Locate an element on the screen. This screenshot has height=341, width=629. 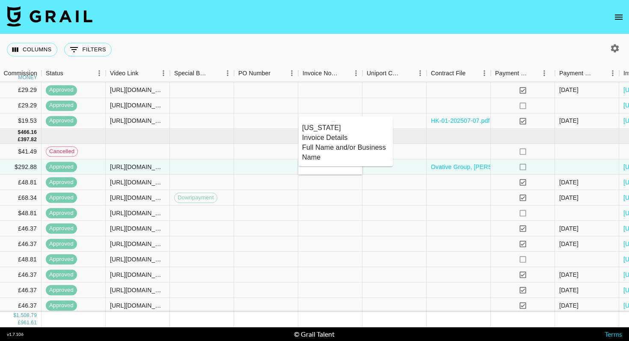
div: money is located at coordinates (27, 77).